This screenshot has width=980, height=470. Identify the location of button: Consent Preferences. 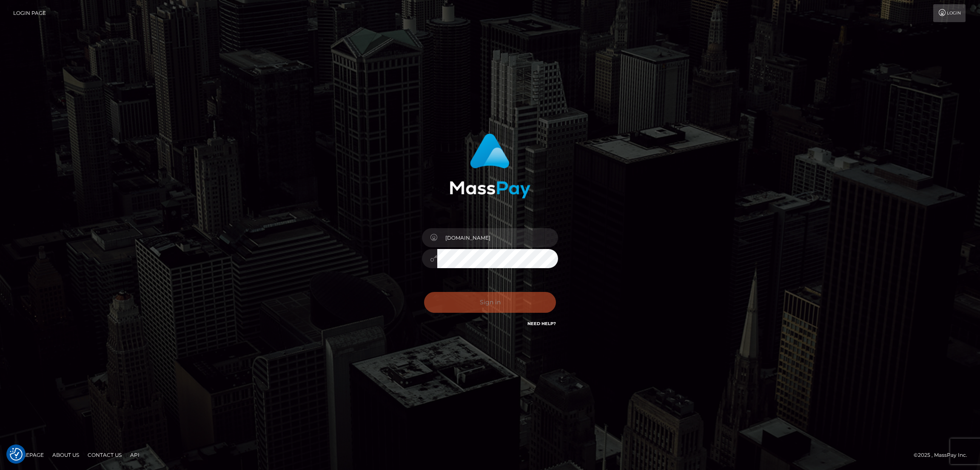
(16, 454).